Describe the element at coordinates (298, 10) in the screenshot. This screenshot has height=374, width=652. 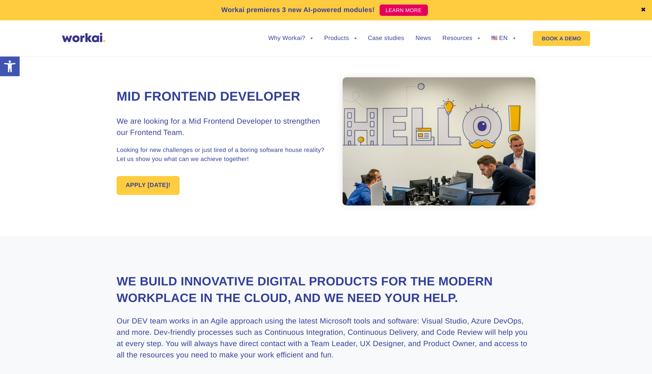
I see `p: Workai premieres 3 new AI-powered modules!` at that location.